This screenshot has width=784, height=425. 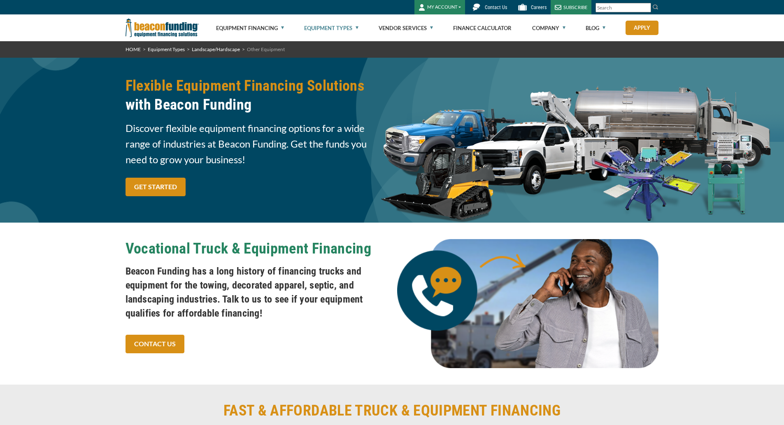 I want to click on a: Equipment Financing, so click(x=250, y=28).